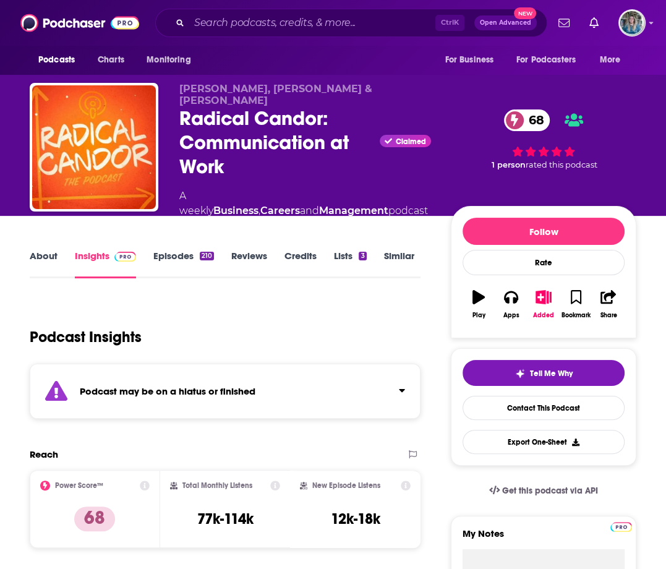 The image size is (666, 569). Describe the element at coordinates (111, 60) in the screenshot. I see `a: Charts` at that location.